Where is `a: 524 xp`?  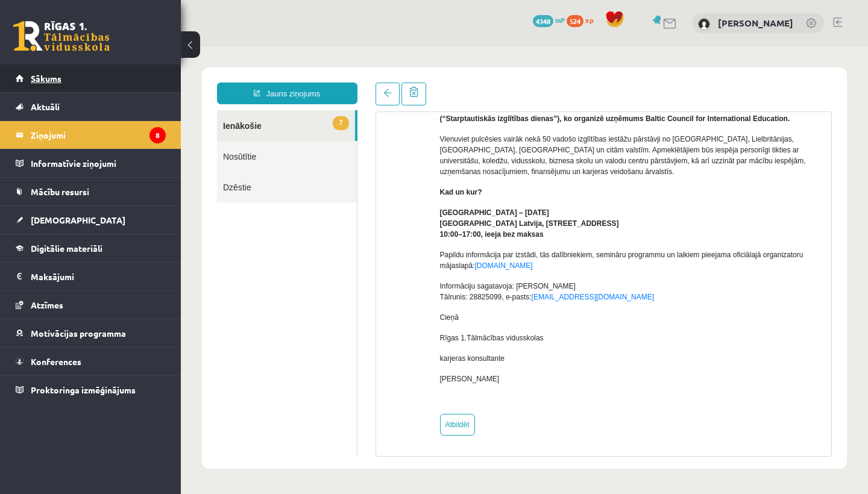 a: 524 xp is located at coordinates (583, 20).